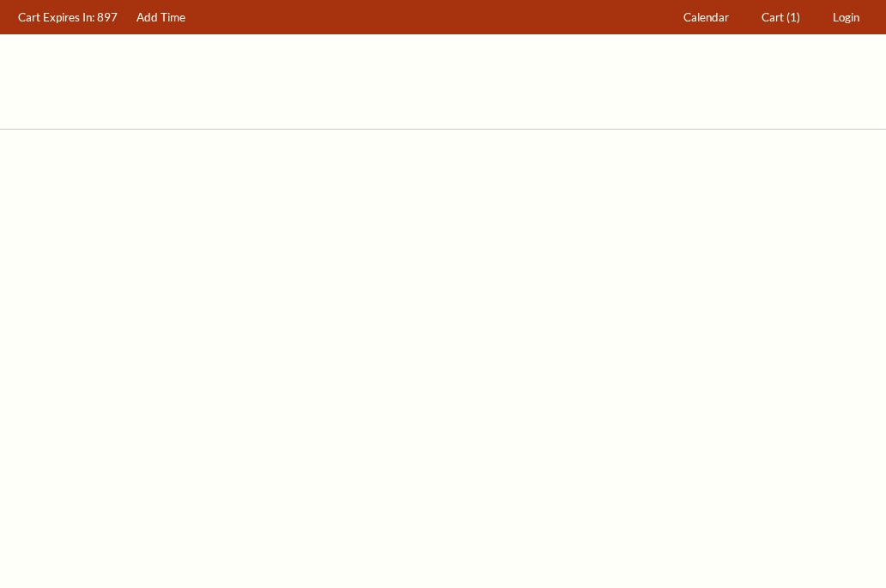 The height and width of the screenshot is (588, 886). I want to click on a: Calendar, so click(707, 17).